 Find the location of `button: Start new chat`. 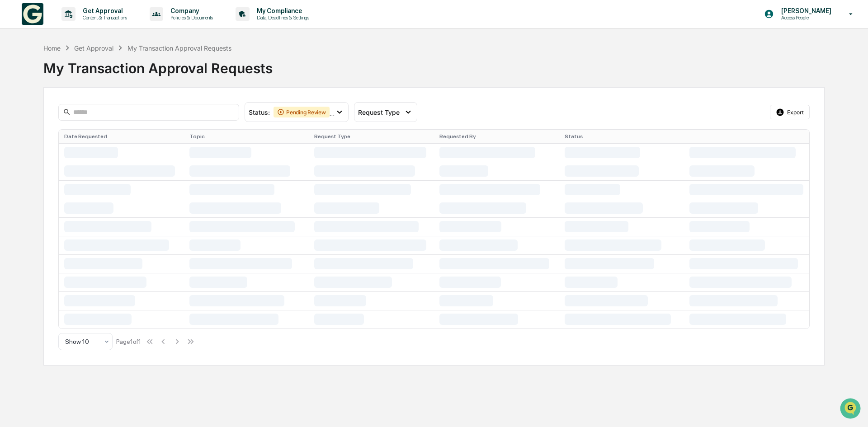

button: Start new chat is located at coordinates (159, 77).